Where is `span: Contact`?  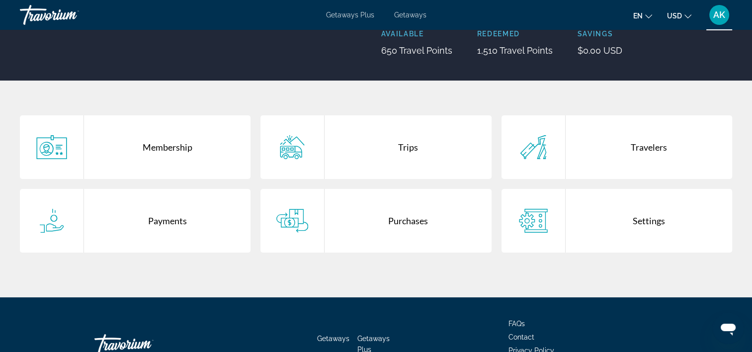 span: Contact is located at coordinates (521, 337).